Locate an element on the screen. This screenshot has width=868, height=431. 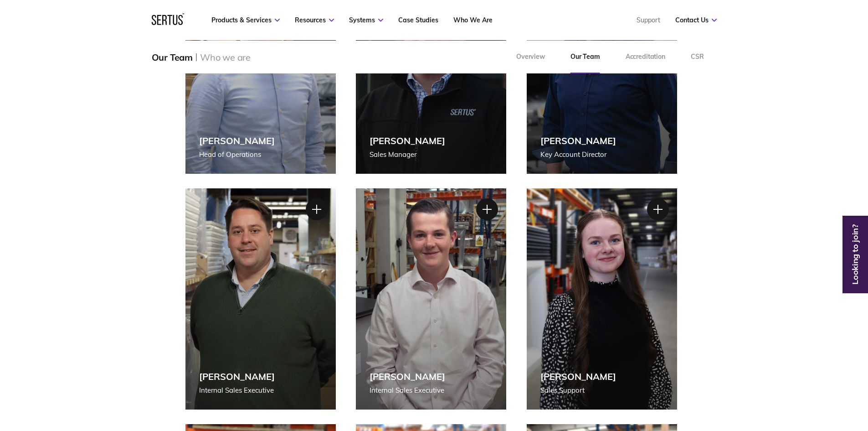
div: Sales Support is located at coordinates (578, 390).